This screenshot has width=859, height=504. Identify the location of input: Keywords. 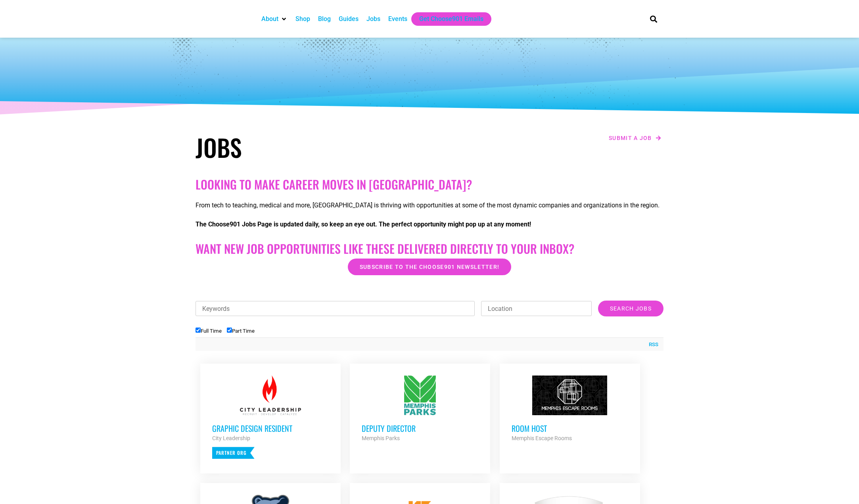
(335, 308).